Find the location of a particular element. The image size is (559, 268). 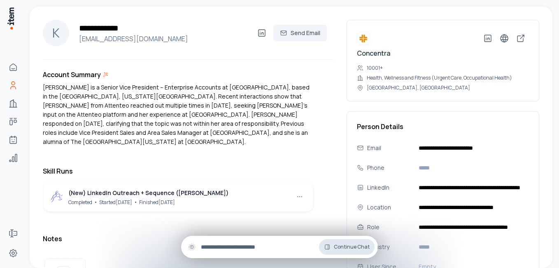

div: Phone is located at coordinates (390, 168).